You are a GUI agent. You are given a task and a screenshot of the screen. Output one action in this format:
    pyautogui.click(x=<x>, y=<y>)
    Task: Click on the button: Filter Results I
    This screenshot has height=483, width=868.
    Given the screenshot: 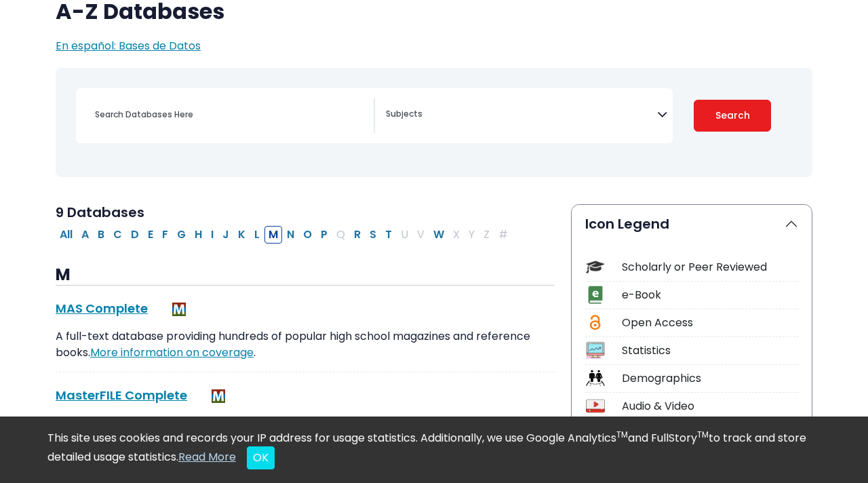 What is the action you would take?
    pyautogui.click(x=212, y=235)
    